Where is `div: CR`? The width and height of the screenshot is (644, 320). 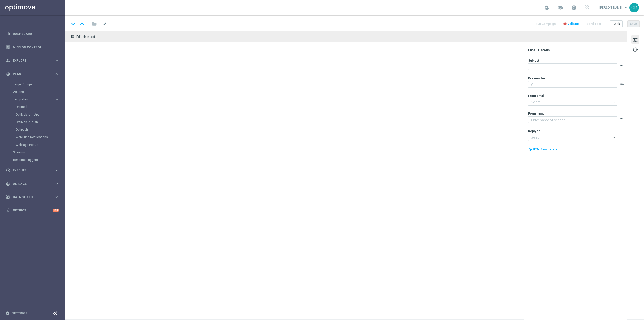
div: CR is located at coordinates (634, 8).